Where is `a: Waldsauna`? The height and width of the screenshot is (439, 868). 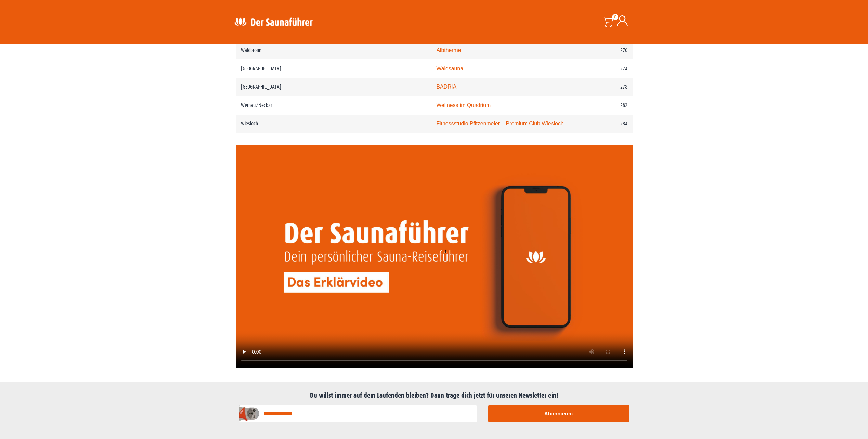
a: Waldsauna is located at coordinates (450, 69).